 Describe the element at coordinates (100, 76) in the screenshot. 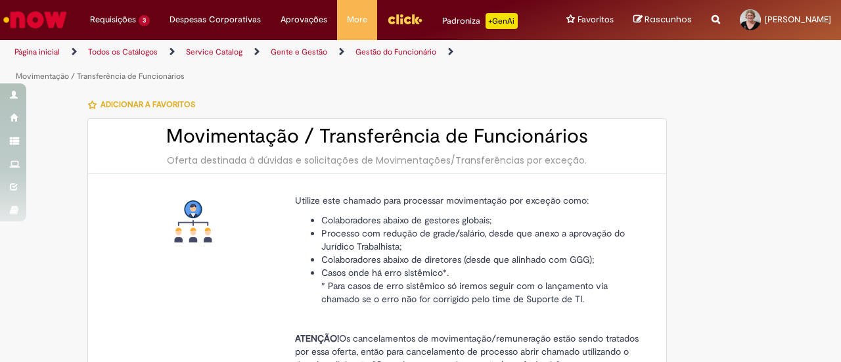

I see `a: Movimentação / Transferência de Funcionários` at that location.